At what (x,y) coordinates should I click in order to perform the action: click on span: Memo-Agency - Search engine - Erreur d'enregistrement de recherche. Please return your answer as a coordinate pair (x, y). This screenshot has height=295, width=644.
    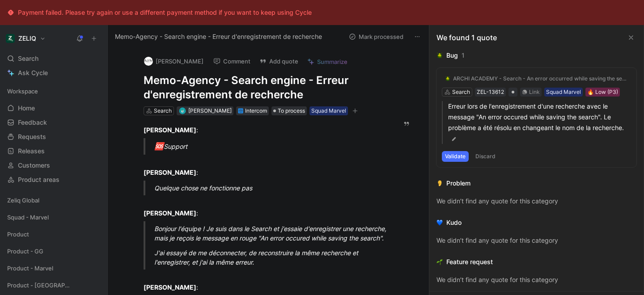
    Looking at the image, I should click on (218, 37).